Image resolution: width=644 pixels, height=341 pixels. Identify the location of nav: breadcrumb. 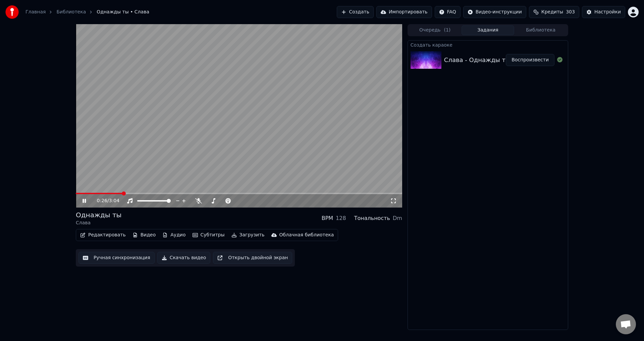
(87, 12).